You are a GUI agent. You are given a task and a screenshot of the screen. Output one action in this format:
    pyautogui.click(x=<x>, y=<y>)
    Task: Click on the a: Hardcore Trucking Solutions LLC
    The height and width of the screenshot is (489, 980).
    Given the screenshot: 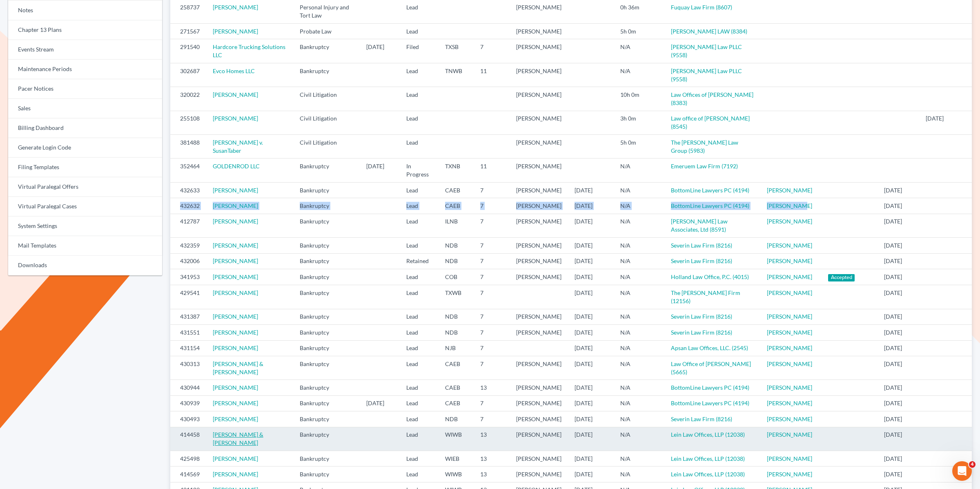 What is the action you would take?
    pyautogui.click(x=249, y=51)
    